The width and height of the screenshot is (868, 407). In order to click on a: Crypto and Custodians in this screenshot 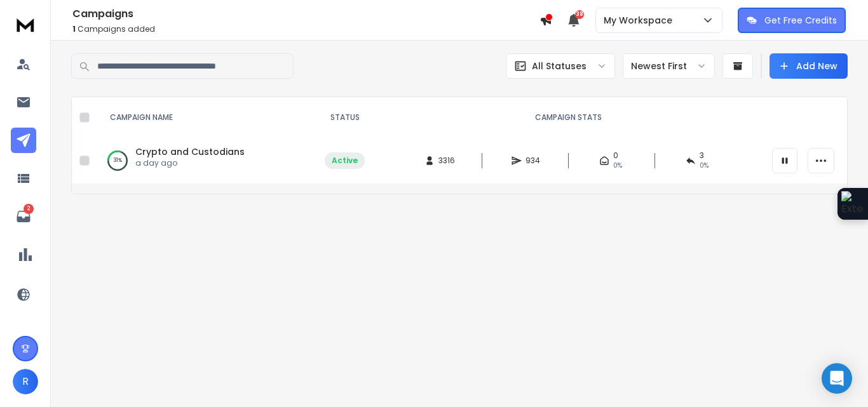, I will do `click(190, 152)`.